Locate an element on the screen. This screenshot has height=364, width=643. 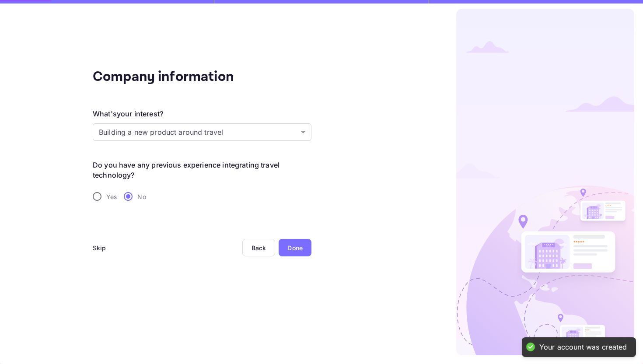
img: logo is located at coordinates (545, 182).